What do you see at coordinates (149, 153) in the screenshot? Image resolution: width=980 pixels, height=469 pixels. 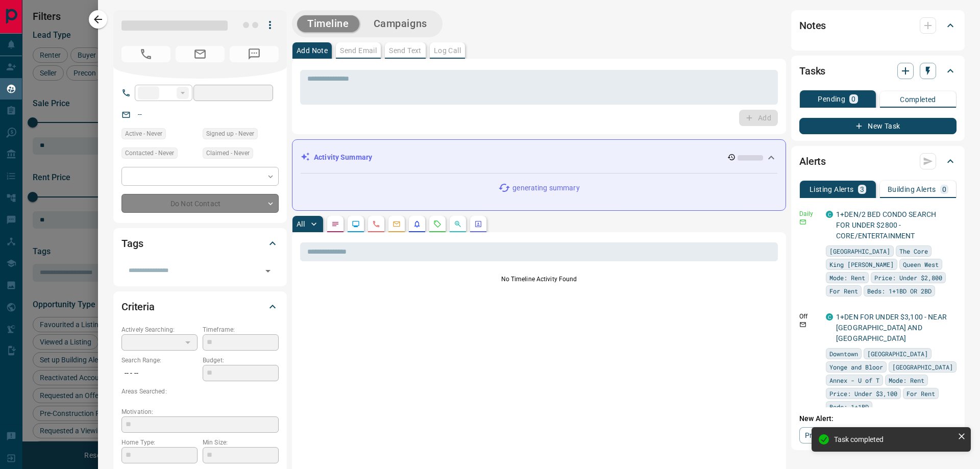 I see `span: Contacted - Never` at bounding box center [149, 153].